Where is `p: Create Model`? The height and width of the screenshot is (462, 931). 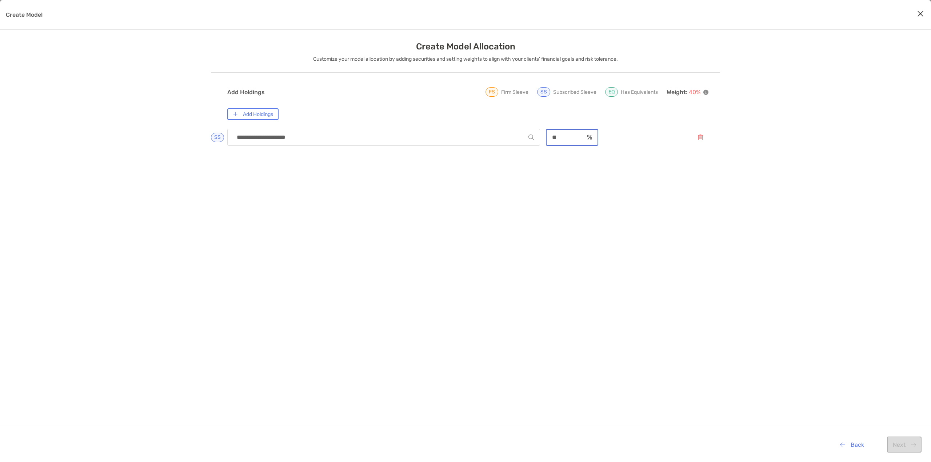 p: Create Model is located at coordinates (24, 15).